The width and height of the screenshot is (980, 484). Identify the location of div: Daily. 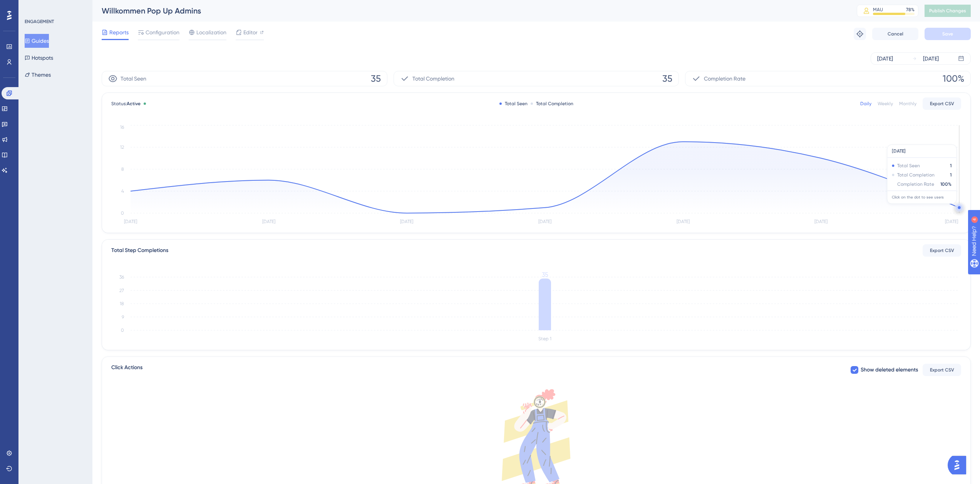
(866, 103).